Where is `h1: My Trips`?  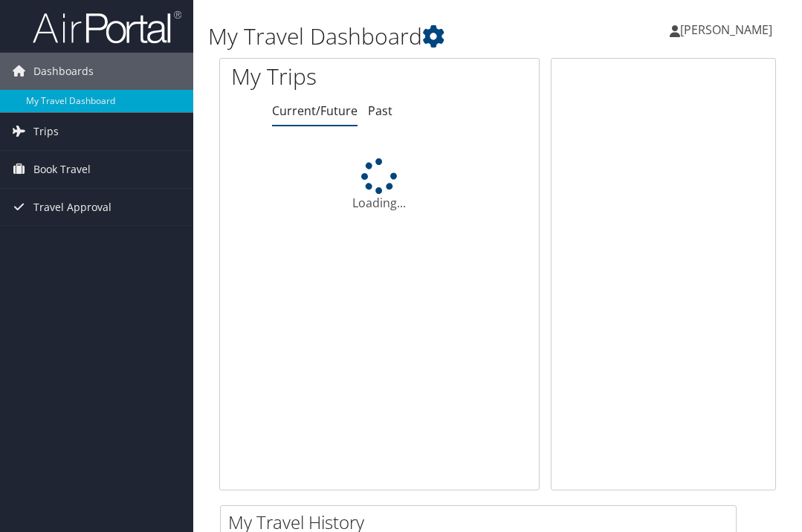
h1: My Trips is located at coordinates (313, 77).